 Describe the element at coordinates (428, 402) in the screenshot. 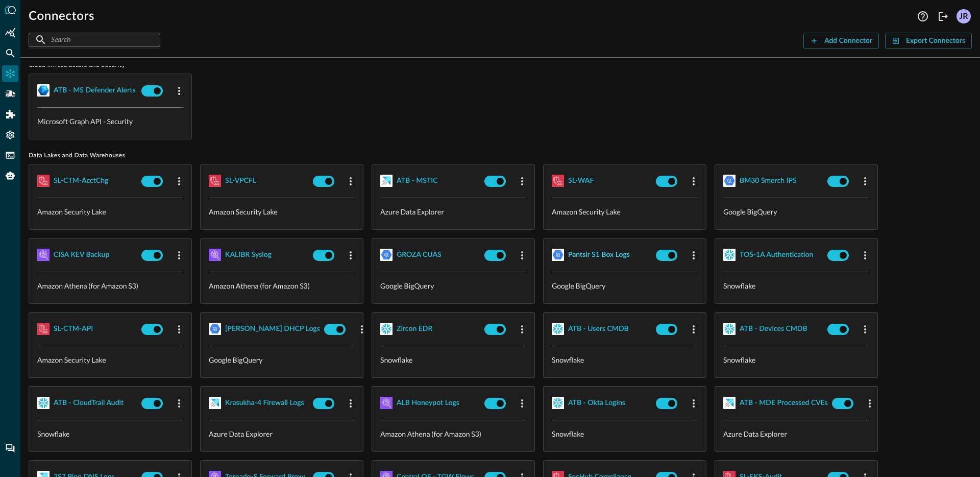

I see `button: ALB Honeypot Logs` at that location.